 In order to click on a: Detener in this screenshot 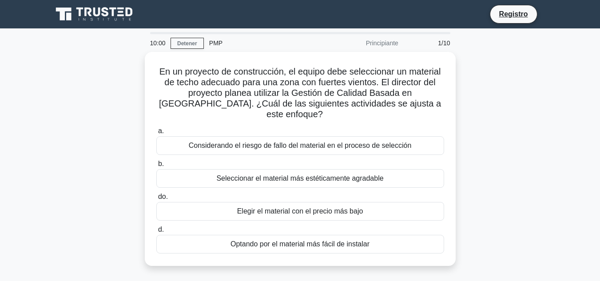, I will do `click(187, 43)`.